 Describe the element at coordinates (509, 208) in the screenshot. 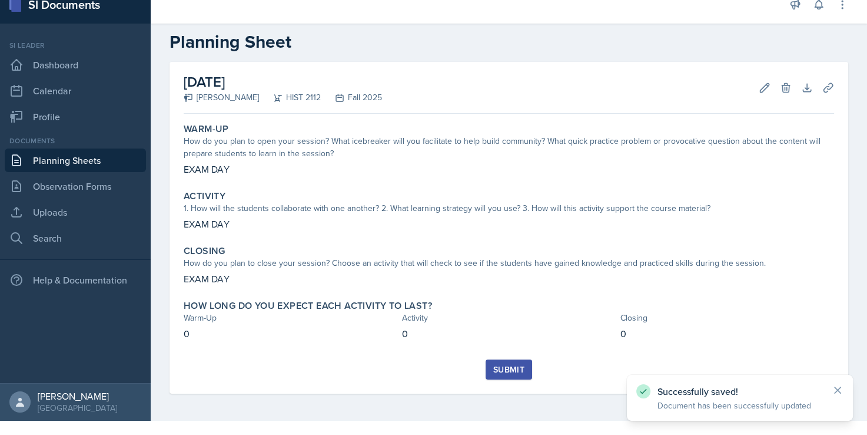

I see `div: 1. How will the students collaborate with one another? 2. What learning strategy will you use? 3....` at that location.